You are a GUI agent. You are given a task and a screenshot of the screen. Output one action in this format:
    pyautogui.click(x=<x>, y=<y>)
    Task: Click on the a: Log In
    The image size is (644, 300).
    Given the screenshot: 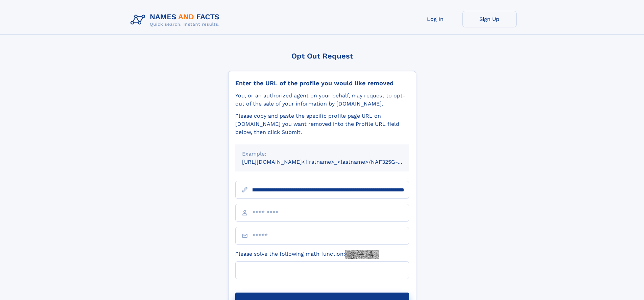 What is the action you would take?
    pyautogui.click(x=435, y=19)
    